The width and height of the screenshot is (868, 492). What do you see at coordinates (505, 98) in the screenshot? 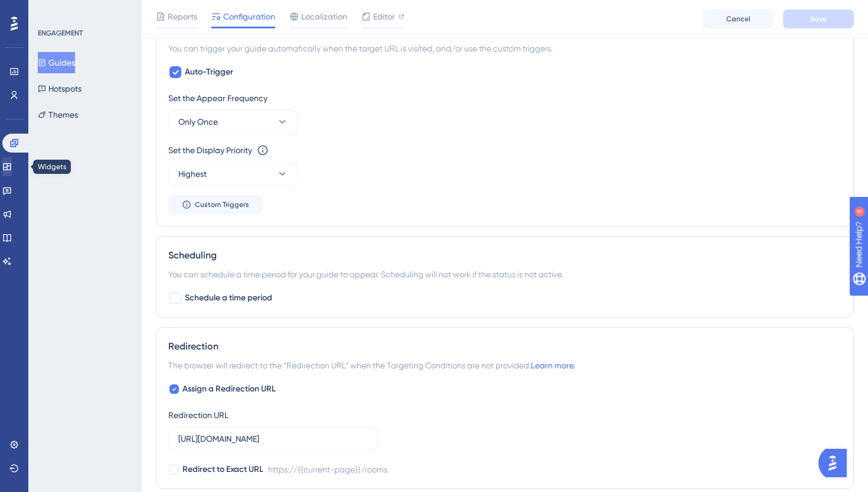
I see `div: Set the Appear Frequency` at bounding box center [505, 98].